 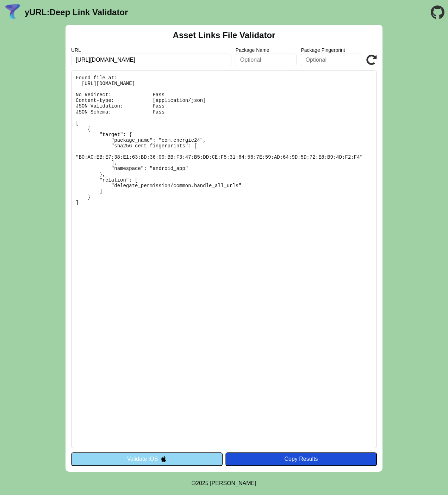 I want to click on a: yURL:Deep Link Validator, so click(x=76, y=12).